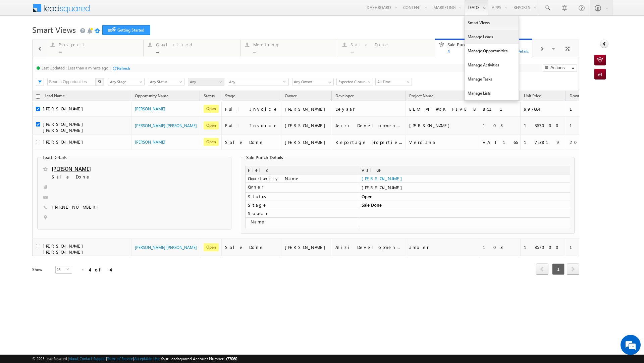 This screenshot has height=363, width=644. Describe the element at coordinates (532, 97) in the screenshot. I see `a: Unit Price` at that location.